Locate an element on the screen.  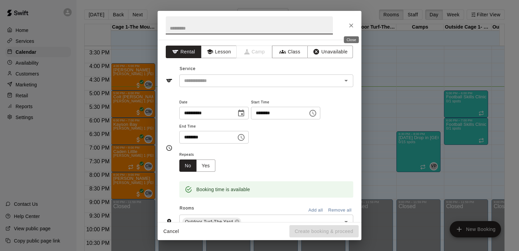
span: Date is located at coordinates (214, 102).